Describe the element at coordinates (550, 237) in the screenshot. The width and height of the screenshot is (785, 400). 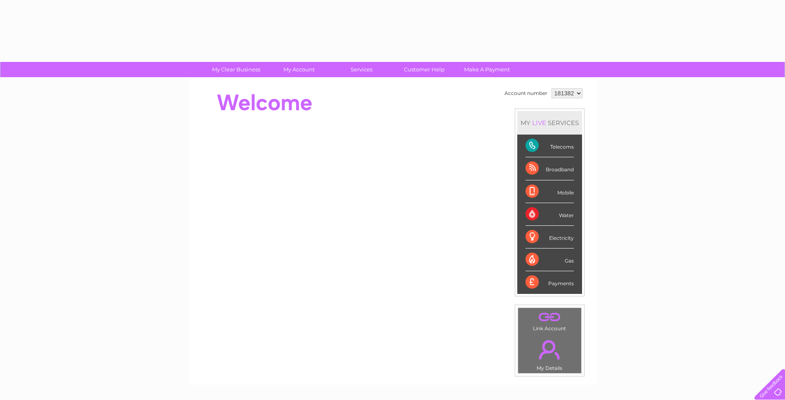
I see `div: Electricity` at that location.